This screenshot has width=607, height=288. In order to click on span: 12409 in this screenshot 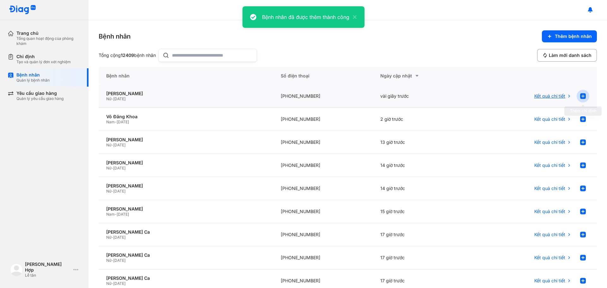, I will do `click(127, 55)`.